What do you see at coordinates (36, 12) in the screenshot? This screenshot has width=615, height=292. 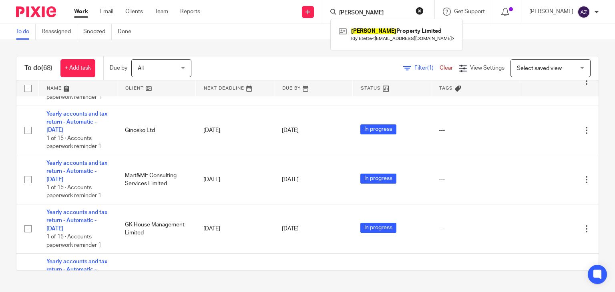 I see `img: Pixie` at bounding box center [36, 12].